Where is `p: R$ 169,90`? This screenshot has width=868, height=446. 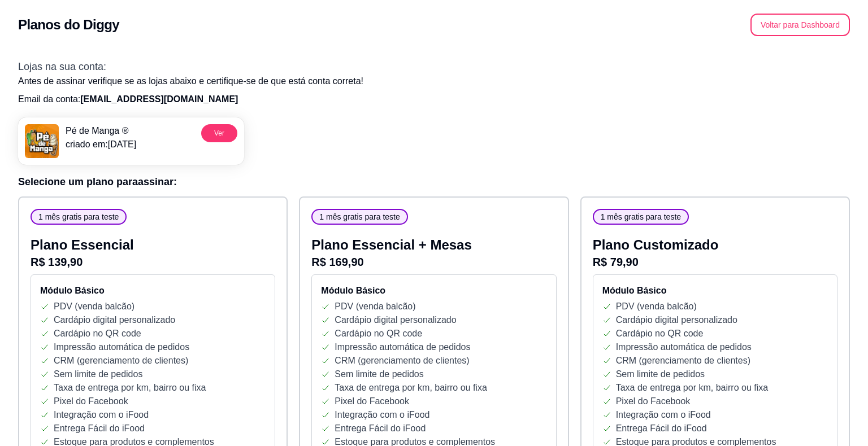 p: R$ 169,90 is located at coordinates (433, 262).